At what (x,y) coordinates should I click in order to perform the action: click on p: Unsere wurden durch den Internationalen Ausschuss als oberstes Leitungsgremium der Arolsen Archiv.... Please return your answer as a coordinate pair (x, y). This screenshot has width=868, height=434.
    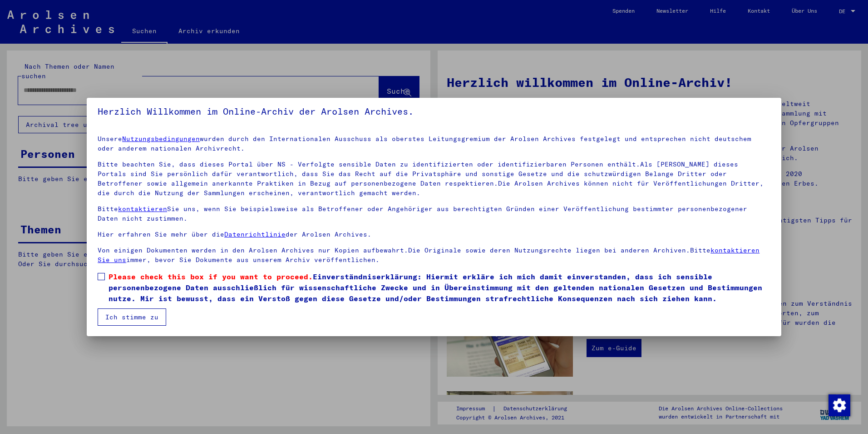
    Looking at the image, I should click on (434, 143).